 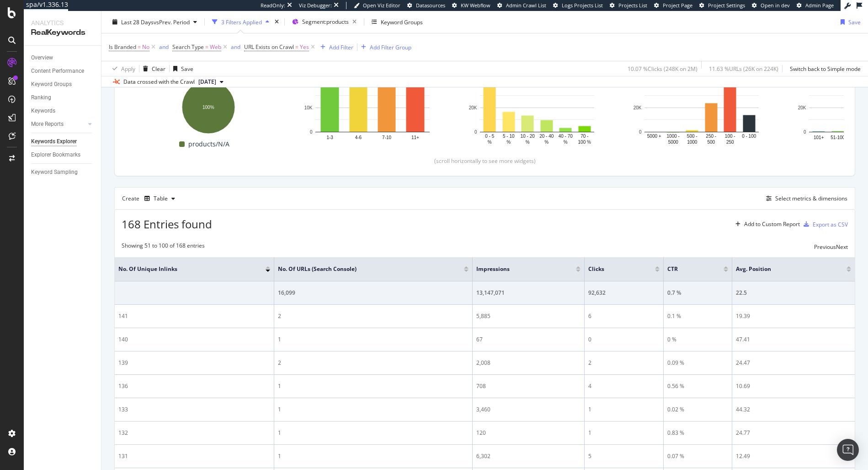 I want to click on text: 250, so click(x=730, y=142).